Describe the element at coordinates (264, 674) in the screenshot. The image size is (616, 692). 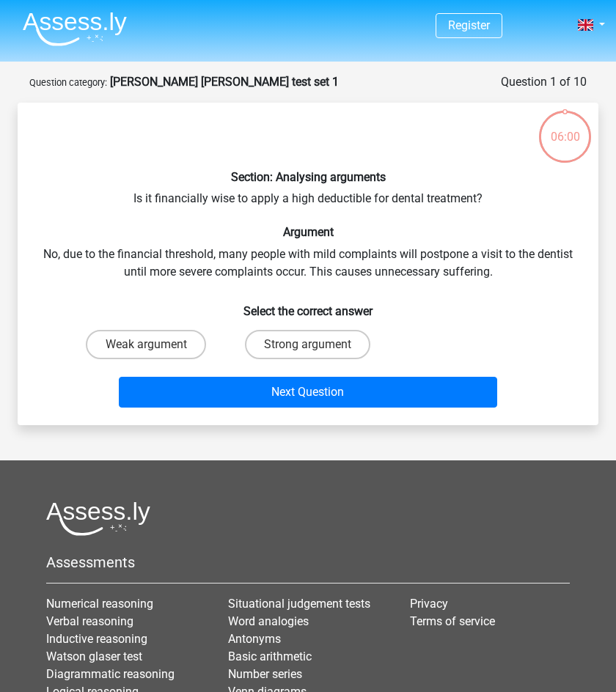
I see `a: Number series` at that location.